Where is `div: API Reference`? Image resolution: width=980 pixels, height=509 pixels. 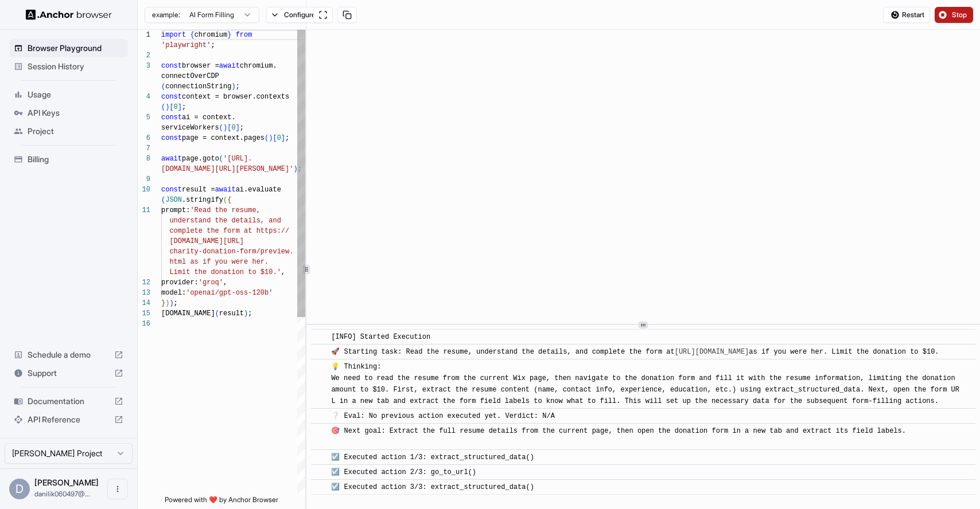
div: API Reference is located at coordinates (68, 420).